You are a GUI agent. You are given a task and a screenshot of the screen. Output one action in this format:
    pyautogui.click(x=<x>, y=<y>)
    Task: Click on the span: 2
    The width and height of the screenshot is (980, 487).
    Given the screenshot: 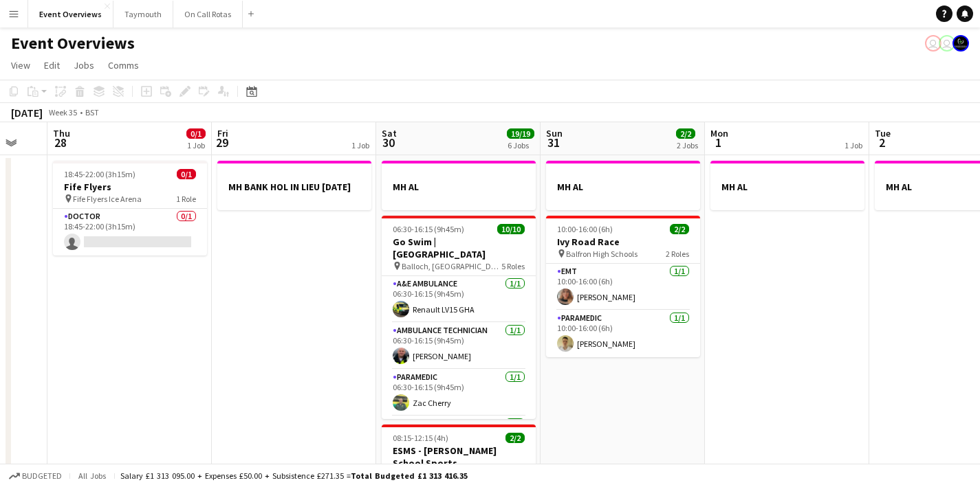 What is the action you would take?
    pyautogui.click(x=882, y=142)
    